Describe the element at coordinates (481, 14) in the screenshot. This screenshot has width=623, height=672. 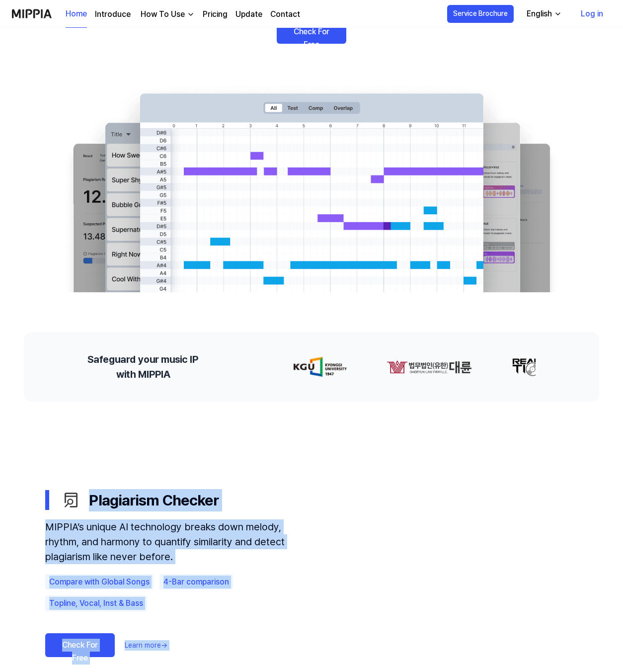
I see `a: Service Brochure` at that location.